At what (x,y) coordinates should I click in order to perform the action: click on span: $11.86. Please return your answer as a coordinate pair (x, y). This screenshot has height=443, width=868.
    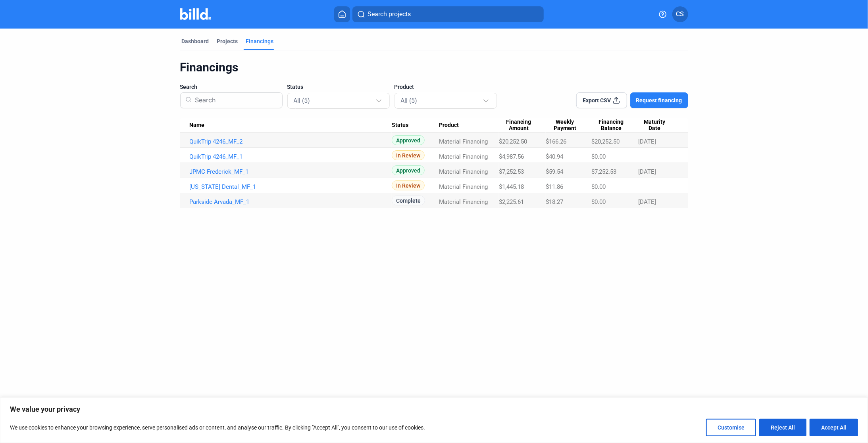
    Looking at the image, I should click on (555, 187).